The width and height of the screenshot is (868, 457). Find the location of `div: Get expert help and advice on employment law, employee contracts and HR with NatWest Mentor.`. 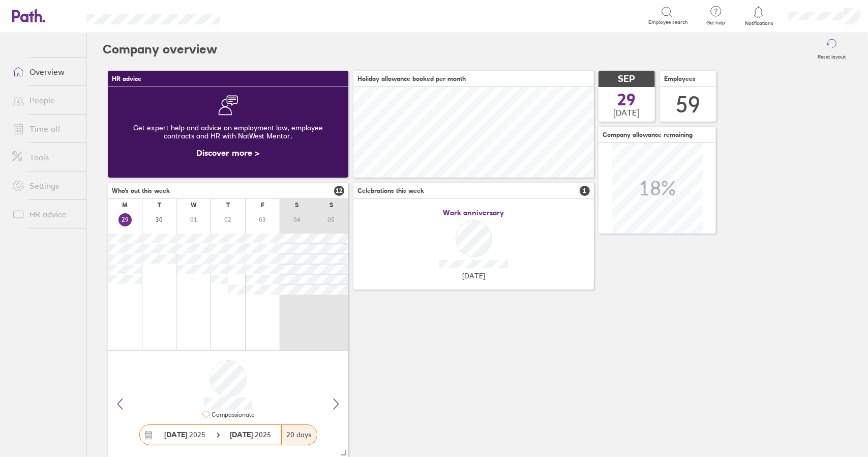

div: Get expert help and advice on employment law, employee contracts and HR with NatWest Mentor. is located at coordinates (228, 132).